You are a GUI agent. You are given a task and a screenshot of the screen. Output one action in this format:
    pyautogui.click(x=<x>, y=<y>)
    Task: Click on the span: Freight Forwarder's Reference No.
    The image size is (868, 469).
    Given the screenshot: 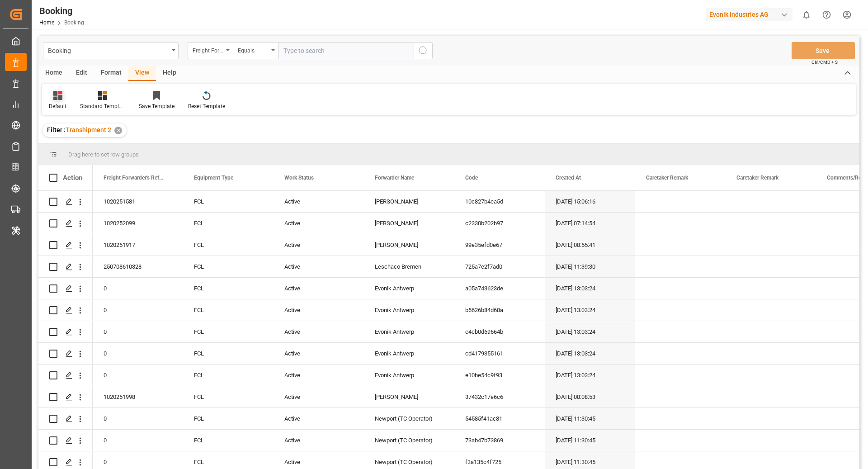 What is the action you would take?
    pyautogui.click(x=134, y=178)
    